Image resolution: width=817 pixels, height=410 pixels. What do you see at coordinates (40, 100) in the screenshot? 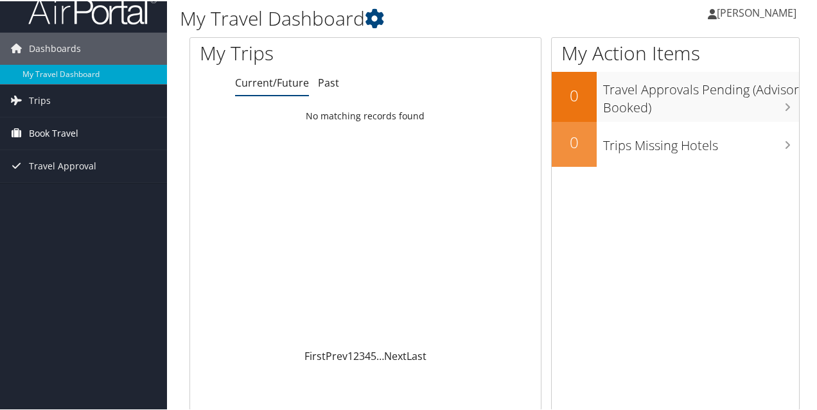
I see `span: Trips` at bounding box center [40, 100].